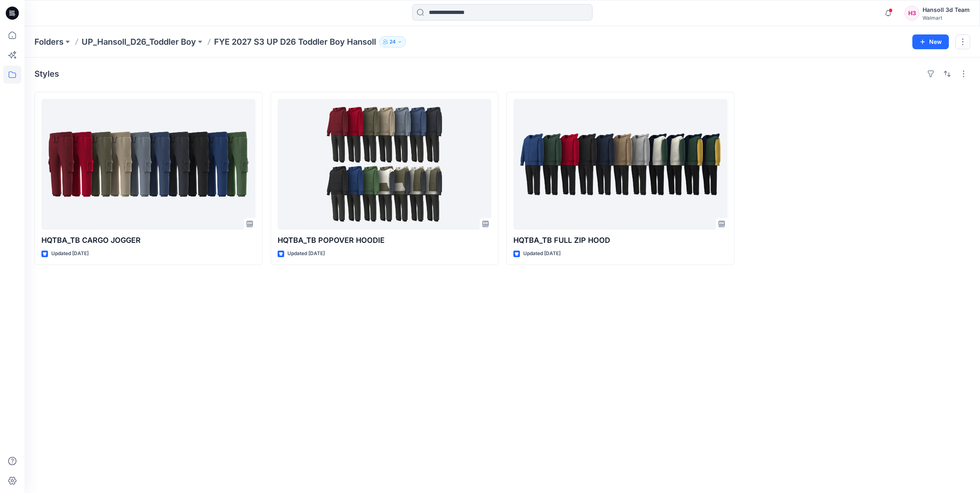  What do you see at coordinates (620, 241) in the screenshot?
I see `p: HQTBA_TB FULL ZIP HOOD` at bounding box center [620, 241].